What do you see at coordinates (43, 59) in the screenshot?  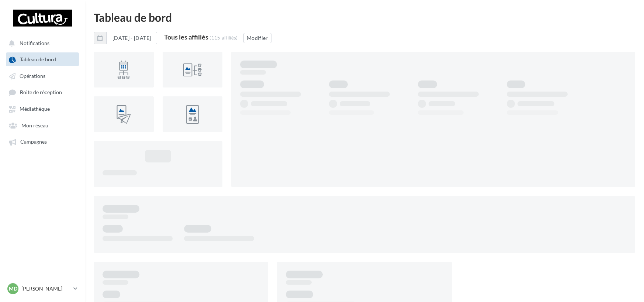 I see `a: Tableau de bord` at bounding box center [43, 59].